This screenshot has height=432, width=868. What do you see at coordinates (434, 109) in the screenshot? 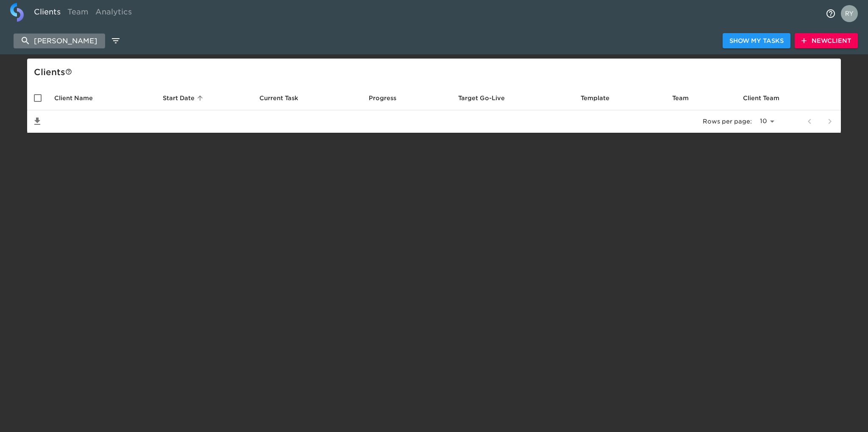
I see `table: enhanced table` at bounding box center [434, 109].